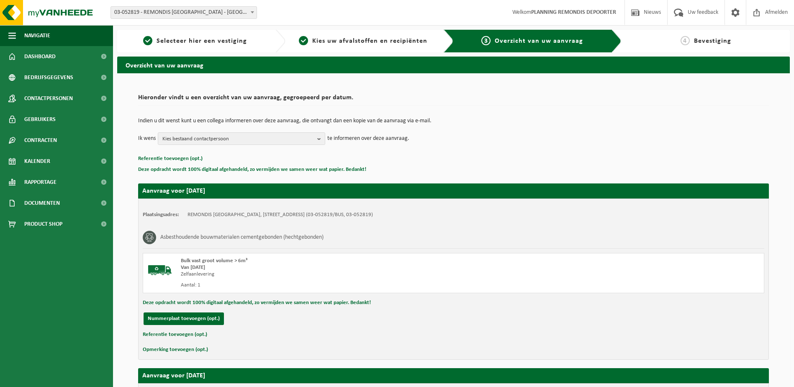  What do you see at coordinates (363, 41) in the screenshot?
I see `a: 2Kies uw afvalstoffen en recipiënten` at bounding box center [363, 41].